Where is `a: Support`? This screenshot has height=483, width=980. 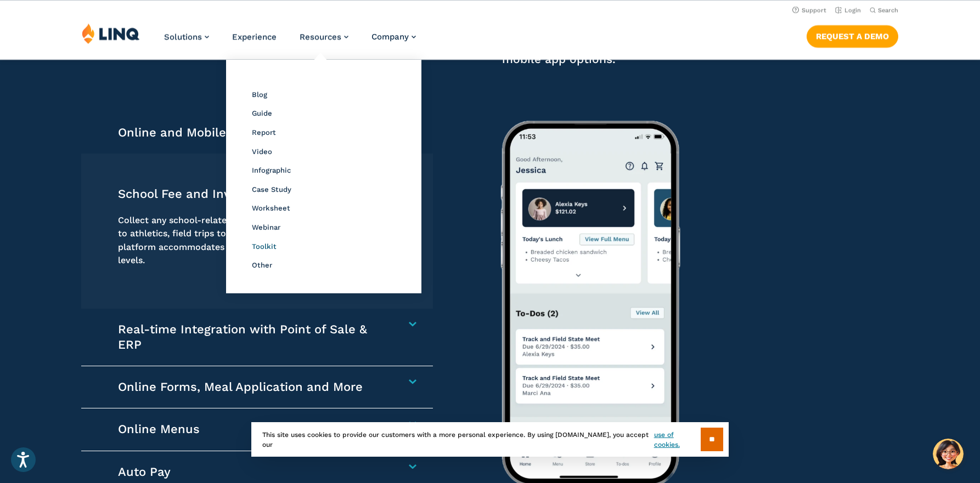 a: Support is located at coordinates (810, 10).